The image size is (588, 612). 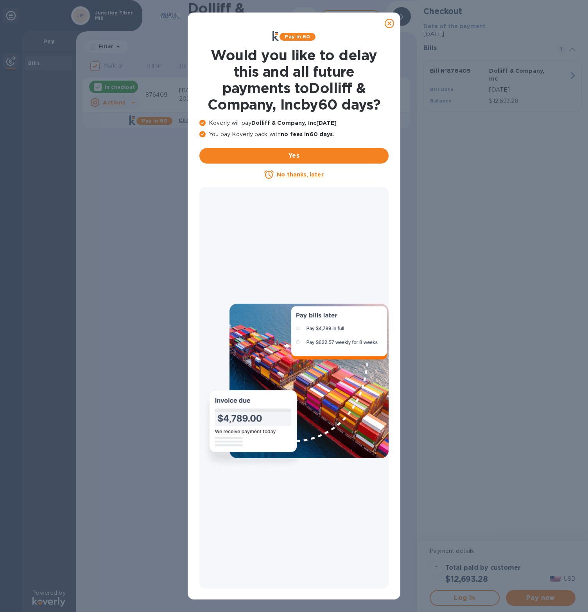 I want to click on h1: Would you like to delay this and all future payments to Dolliff & Company, Inc by 60 days ?, so click(x=294, y=80).